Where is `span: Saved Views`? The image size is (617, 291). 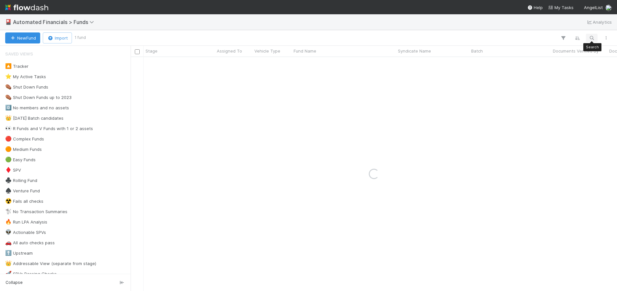
span: Saved Views is located at coordinates (19, 54).